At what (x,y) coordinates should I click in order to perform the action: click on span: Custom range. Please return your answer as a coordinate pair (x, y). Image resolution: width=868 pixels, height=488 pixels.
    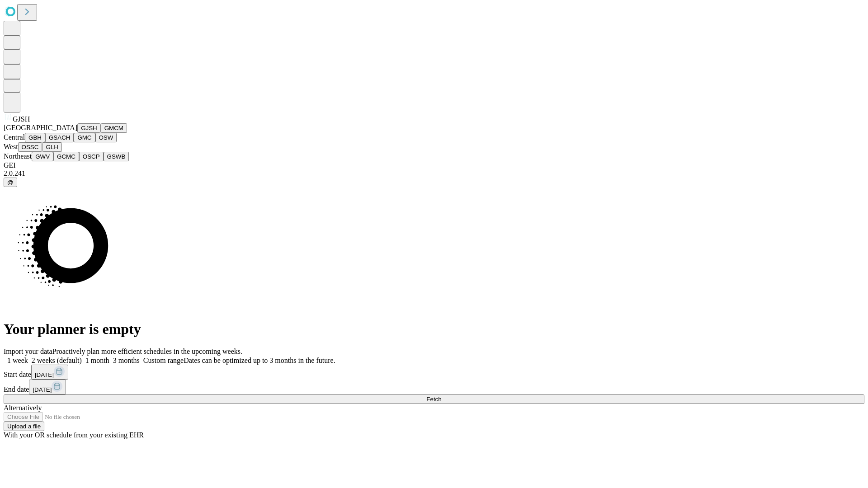
    Looking at the image, I should click on (163, 360).